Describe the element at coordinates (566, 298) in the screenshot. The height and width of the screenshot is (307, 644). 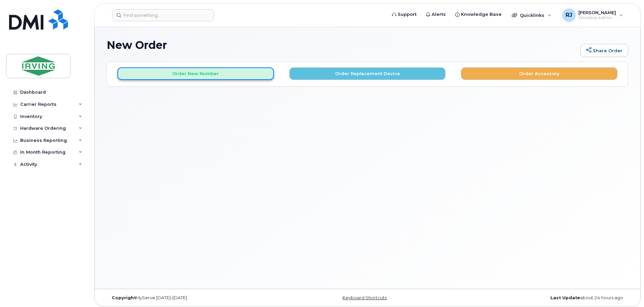
I see `strong: Last Update` at that location.